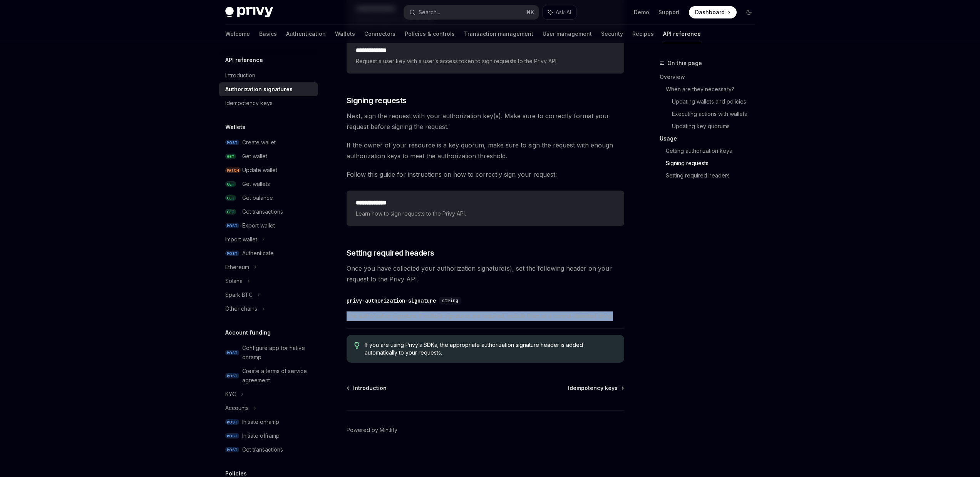  I want to click on a: Overview, so click(711, 77).